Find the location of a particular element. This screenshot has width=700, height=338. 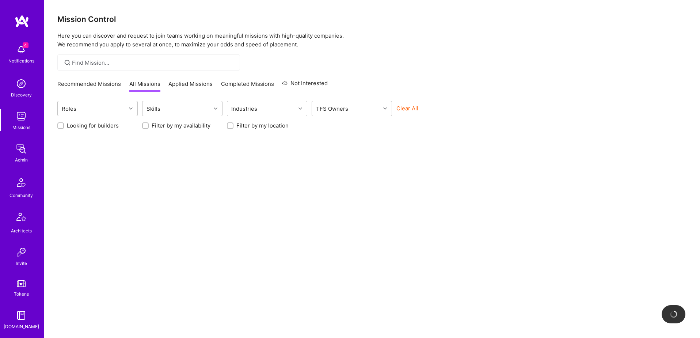

label: Filter by my location is located at coordinates (262, 125).